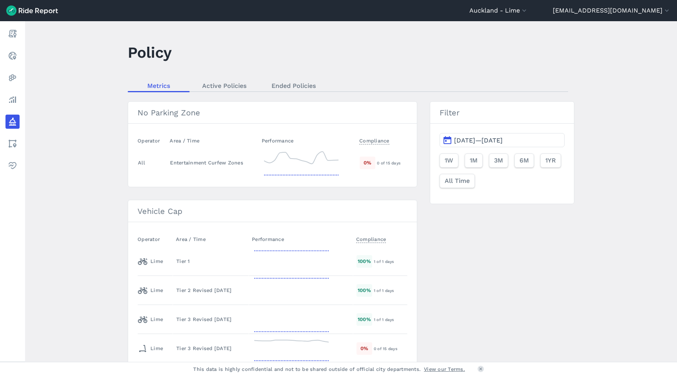 This screenshot has height=376, width=677. Describe the element at coordinates (142, 162) in the screenshot. I see `div: All` at that location.